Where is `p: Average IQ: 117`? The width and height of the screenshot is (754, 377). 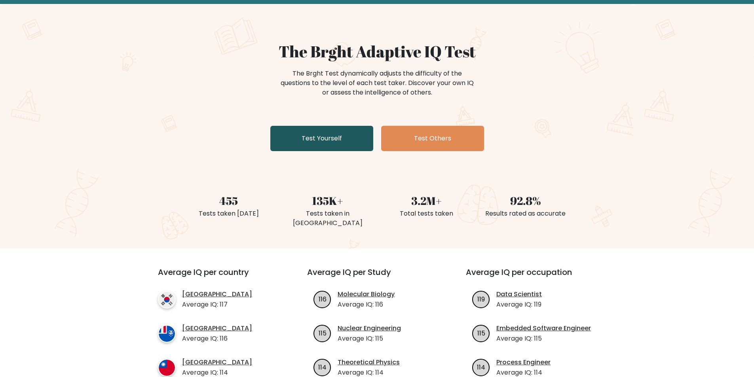
p: Average IQ: 117 is located at coordinates (217, 305).